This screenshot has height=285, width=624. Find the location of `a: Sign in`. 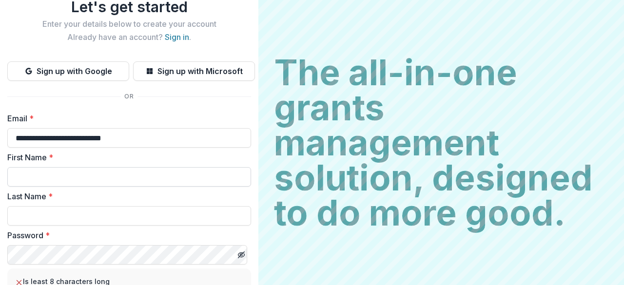

a: Sign in is located at coordinates (177, 37).